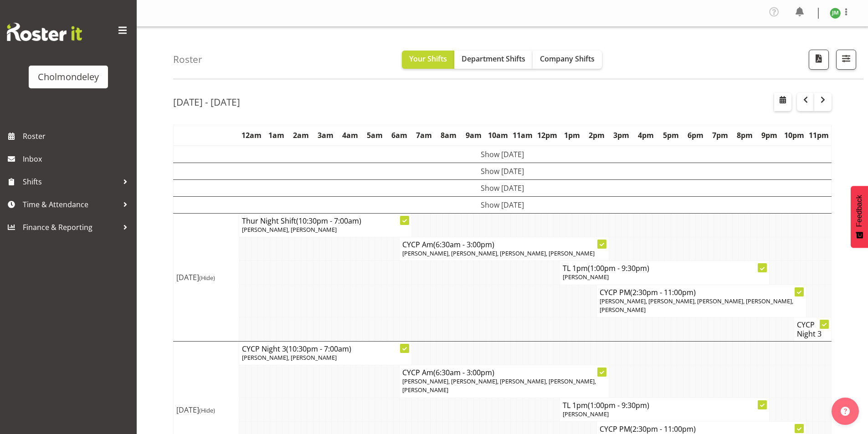  What do you see at coordinates (498, 136) in the screenshot?
I see `th: 10am` at bounding box center [498, 136].